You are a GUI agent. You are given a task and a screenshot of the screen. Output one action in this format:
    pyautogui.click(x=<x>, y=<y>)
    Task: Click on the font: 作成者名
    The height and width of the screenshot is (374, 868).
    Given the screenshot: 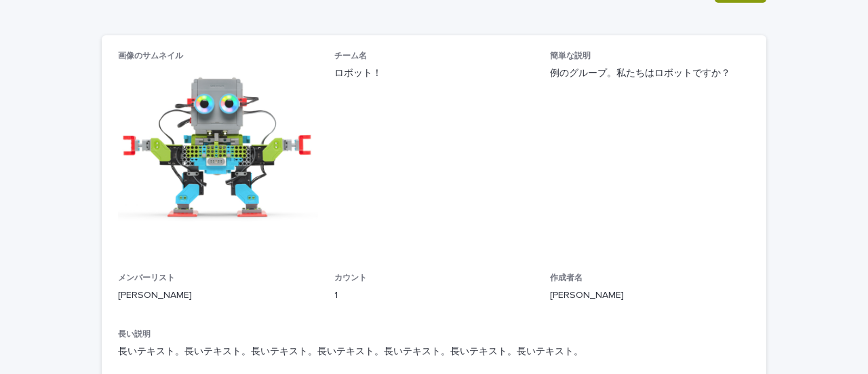 What is the action you would take?
    pyautogui.click(x=566, y=278)
    